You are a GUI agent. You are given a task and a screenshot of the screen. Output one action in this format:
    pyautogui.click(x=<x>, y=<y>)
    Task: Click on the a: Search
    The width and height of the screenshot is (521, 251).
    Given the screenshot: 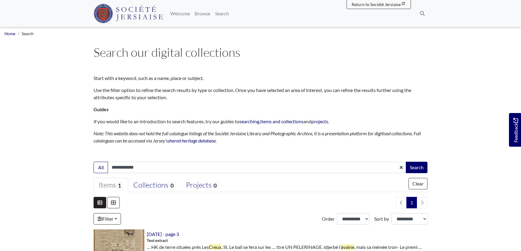 What is the action you would take?
    pyautogui.click(x=222, y=14)
    